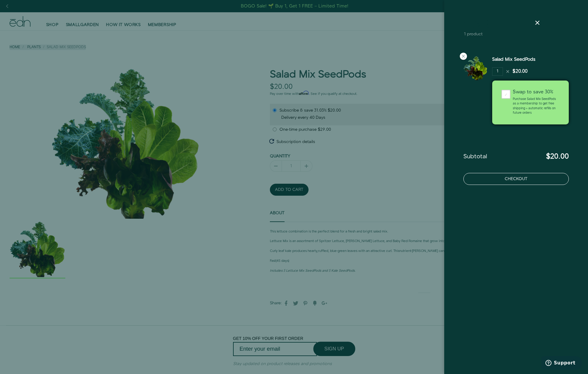  I want to click on span: 1, so click(465, 34).